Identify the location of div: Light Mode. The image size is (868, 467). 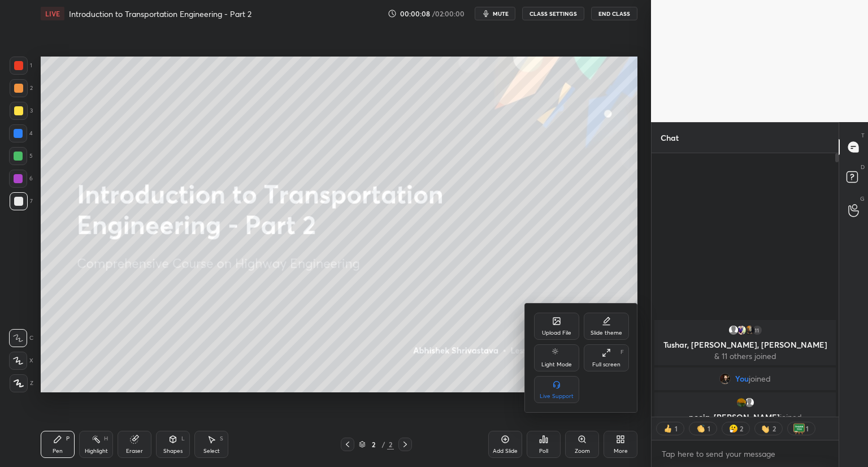
(557, 365).